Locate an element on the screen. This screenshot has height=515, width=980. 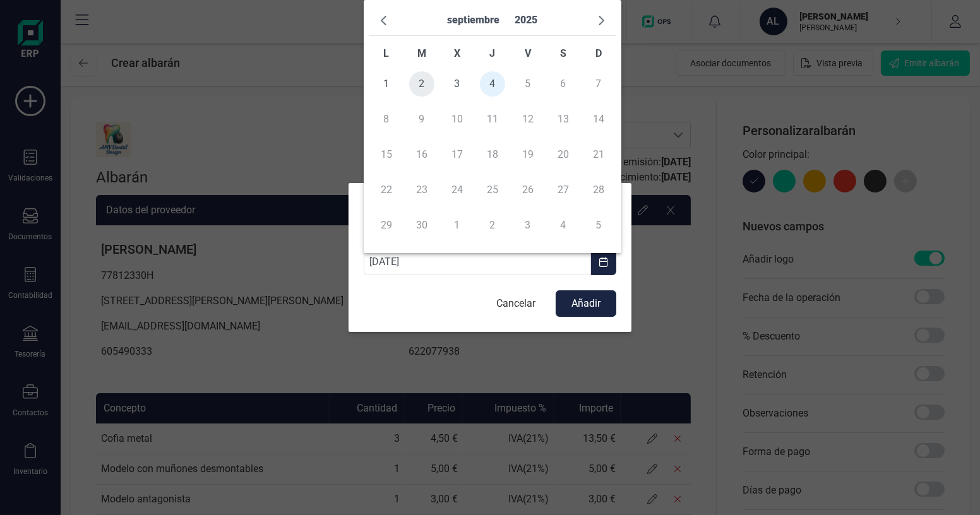
span: 2025 is located at coordinates (527, 19).